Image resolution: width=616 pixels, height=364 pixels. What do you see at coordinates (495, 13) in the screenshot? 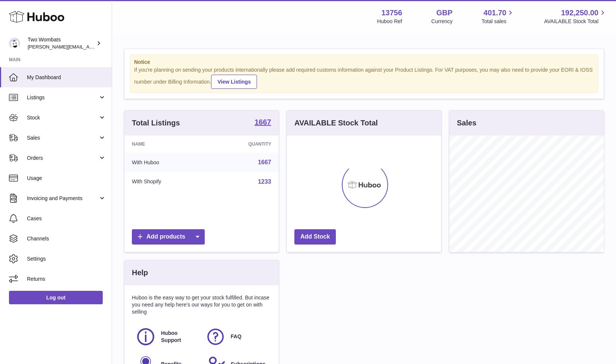
I see `span: 401.70` at bounding box center [495, 13].